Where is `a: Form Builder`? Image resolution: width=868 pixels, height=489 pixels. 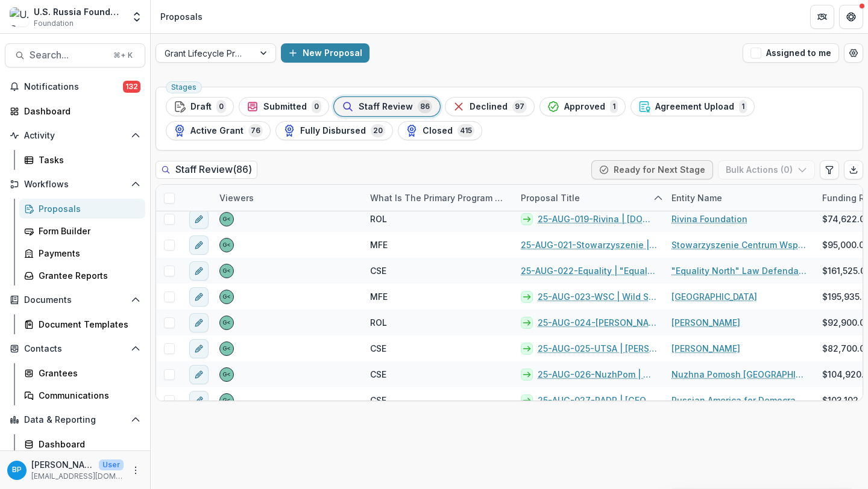
a: Form Builder is located at coordinates (82, 231).